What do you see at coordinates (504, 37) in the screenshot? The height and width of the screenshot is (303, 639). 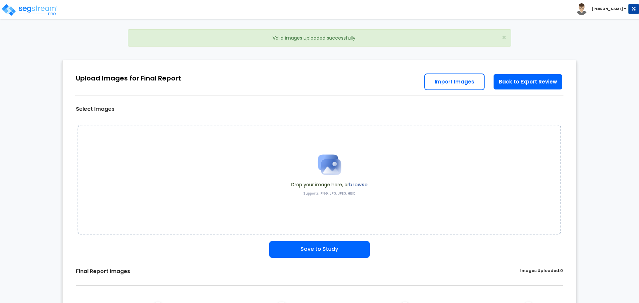 I see `button: Close` at bounding box center [504, 37].